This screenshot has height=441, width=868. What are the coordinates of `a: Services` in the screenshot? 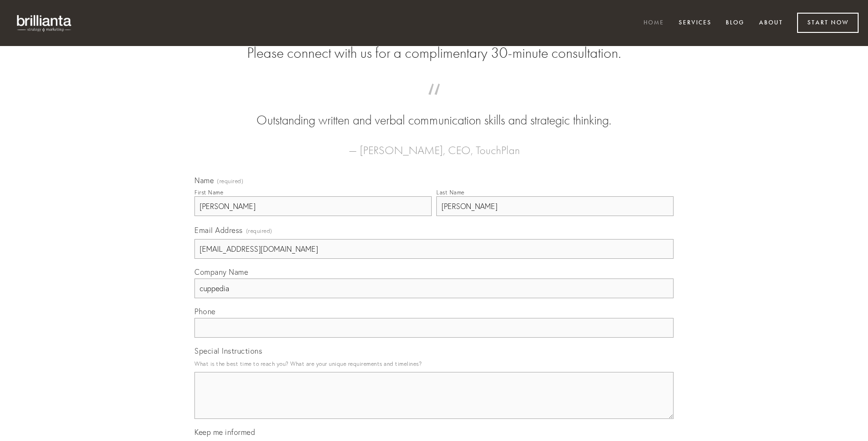 It's located at (695, 23).